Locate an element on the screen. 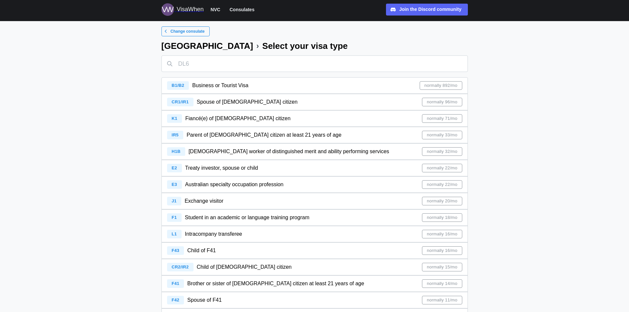  div: Select your visa type is located at coordinates (305, 46).